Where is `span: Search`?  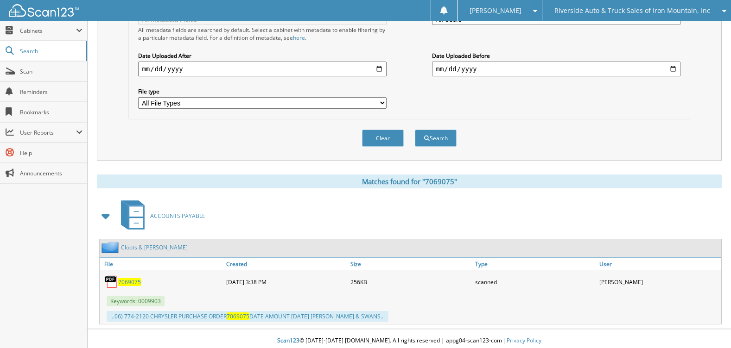
span: Search is located at coordinates (50, 51).